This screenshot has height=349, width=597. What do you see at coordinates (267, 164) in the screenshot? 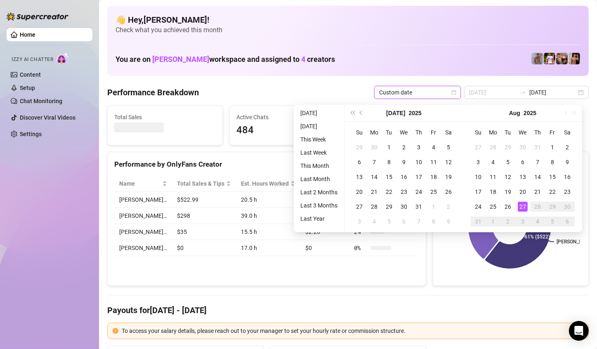
I see `div: Performance by OnlyFans Creator` at bounding box center [267, 164].